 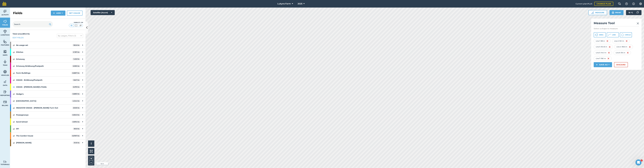 I want to click on strong: 0.6767 Ha, so click(x=76, y=136).